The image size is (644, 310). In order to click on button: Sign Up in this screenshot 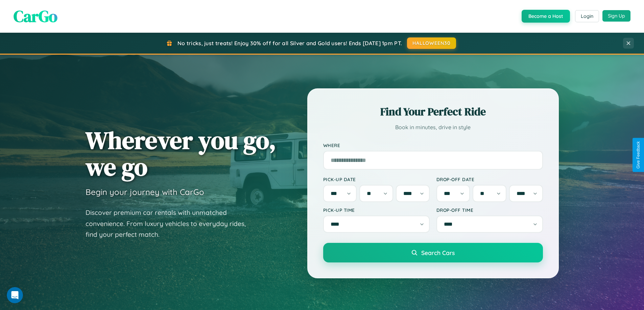, I will do `click(616, 16)`.